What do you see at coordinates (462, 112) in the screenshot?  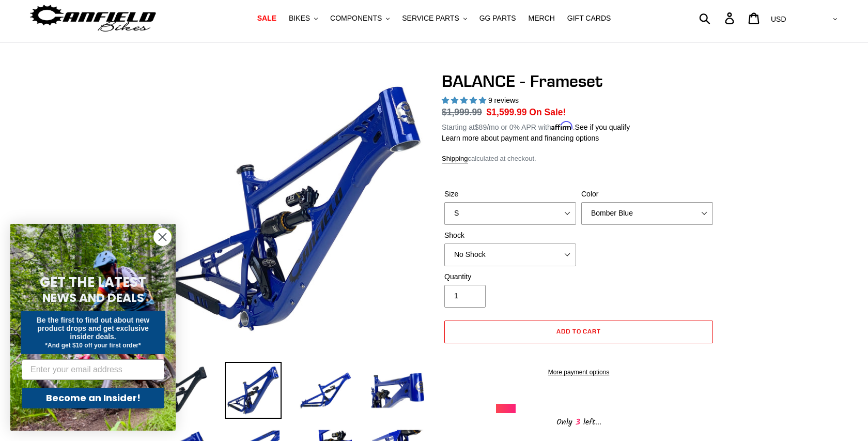 I see `s: $1,999.99` at bounding box center [462, 112].